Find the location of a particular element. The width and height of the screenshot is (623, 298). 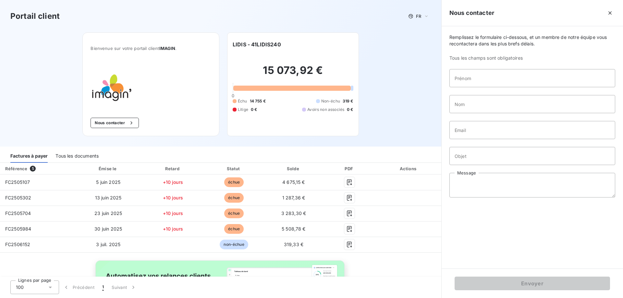

span: non-échue is located at coordinates (234, 245).